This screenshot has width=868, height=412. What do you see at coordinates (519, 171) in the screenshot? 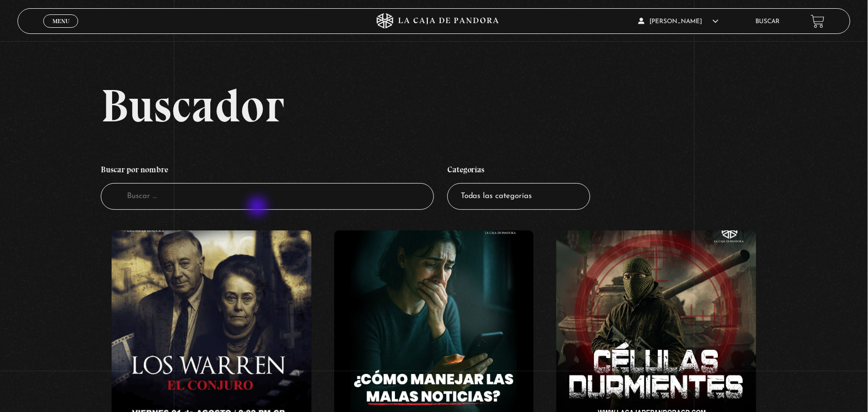
I see `h4: Categorías` at bounding box center [519, 171].